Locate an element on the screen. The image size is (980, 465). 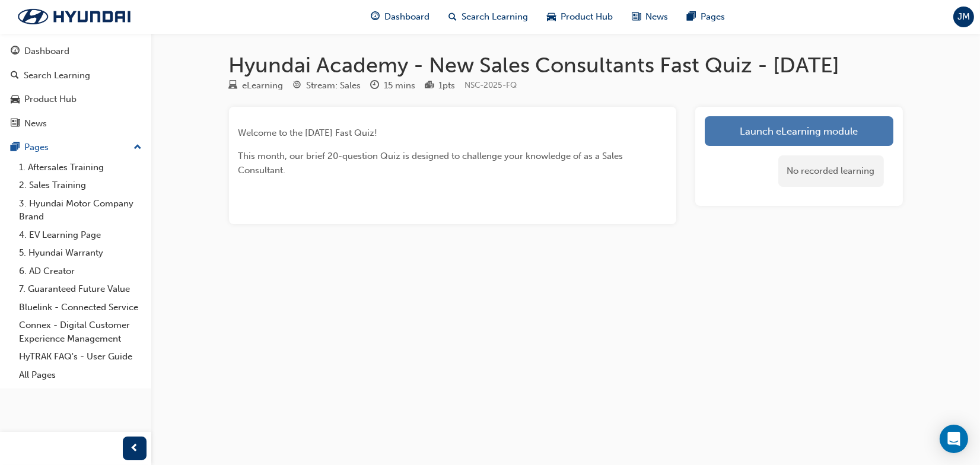
span: News is located at coordinates (657, 17).